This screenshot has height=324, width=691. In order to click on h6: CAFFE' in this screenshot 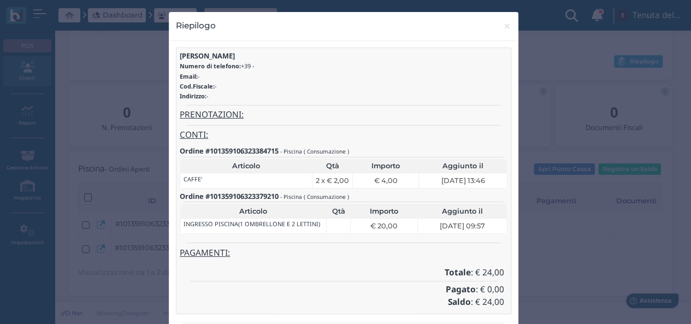, I will do `click(193, 179)`.